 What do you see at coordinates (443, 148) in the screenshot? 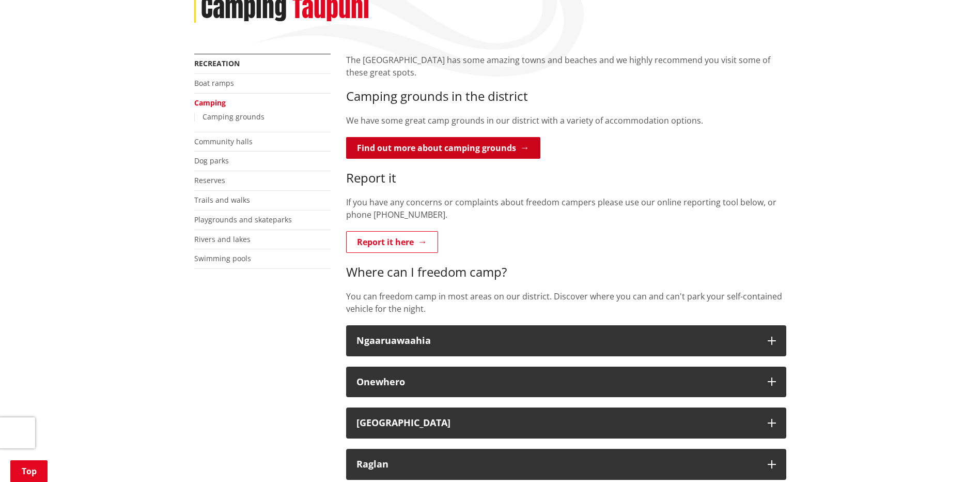
I see `a: Find out more about camping grounds` at bounding box center [443, 148].